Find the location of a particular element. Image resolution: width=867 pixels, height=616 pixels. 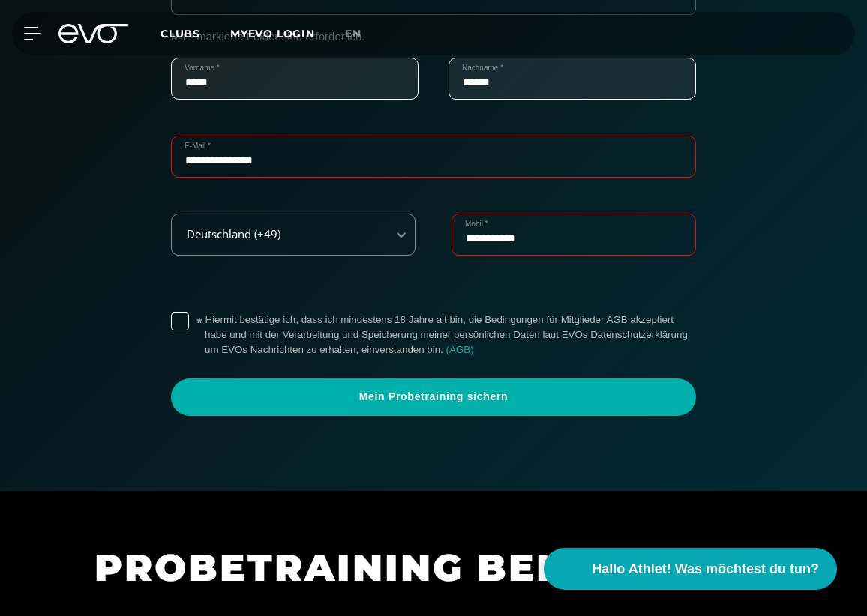

a: MYEVO LOGIN is located at coordinates (272, 34).